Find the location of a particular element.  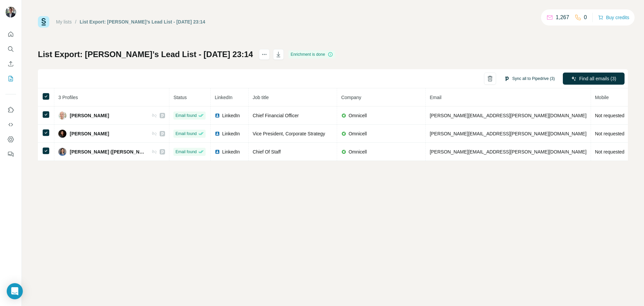

button: My lists is located at coordinates (11, 78).